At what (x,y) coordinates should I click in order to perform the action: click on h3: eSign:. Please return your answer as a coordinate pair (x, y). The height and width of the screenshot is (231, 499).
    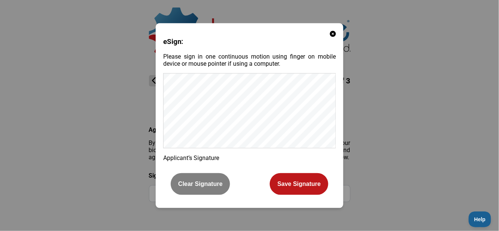
    Looking at the image, I should click on (250, 42).